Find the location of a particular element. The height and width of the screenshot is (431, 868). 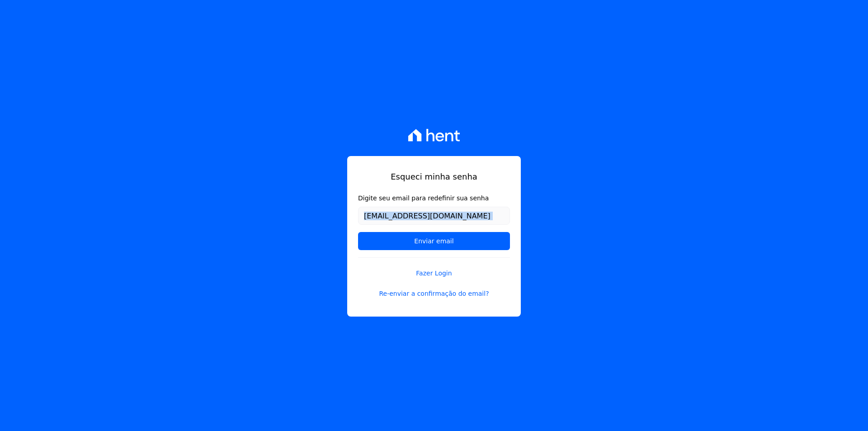

label: Digite seu email para redefinir sua senha is located at coordinates (434, 198).